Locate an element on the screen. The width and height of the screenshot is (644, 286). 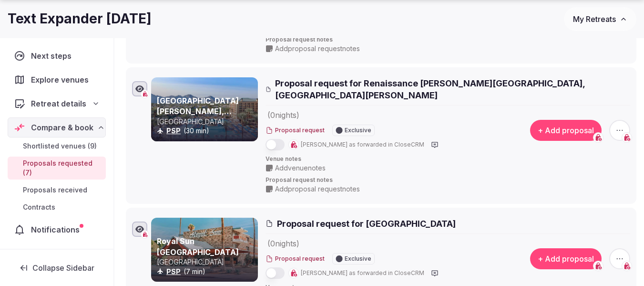
span: Compare & book is located at coordinates (62, 127).